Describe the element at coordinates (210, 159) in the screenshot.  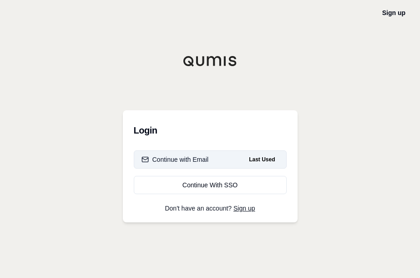
I see `button: Continue with EmailLast Used` at that location.